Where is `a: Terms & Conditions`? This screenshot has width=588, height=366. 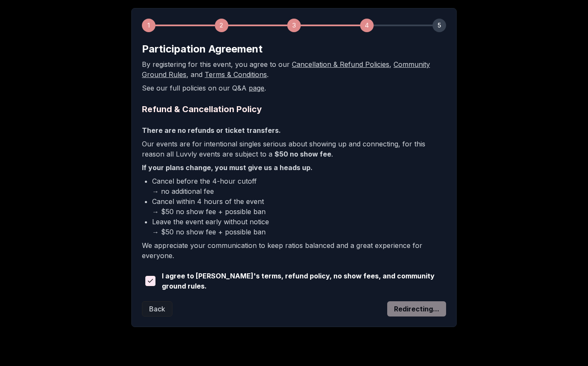 a: Terms & Conditions is located at coordinates (236, 75).